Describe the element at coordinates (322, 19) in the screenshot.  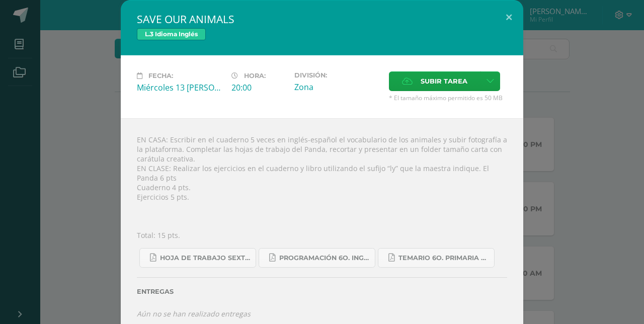
I see `h2: SAVE OUR ANIMALS` at that location.